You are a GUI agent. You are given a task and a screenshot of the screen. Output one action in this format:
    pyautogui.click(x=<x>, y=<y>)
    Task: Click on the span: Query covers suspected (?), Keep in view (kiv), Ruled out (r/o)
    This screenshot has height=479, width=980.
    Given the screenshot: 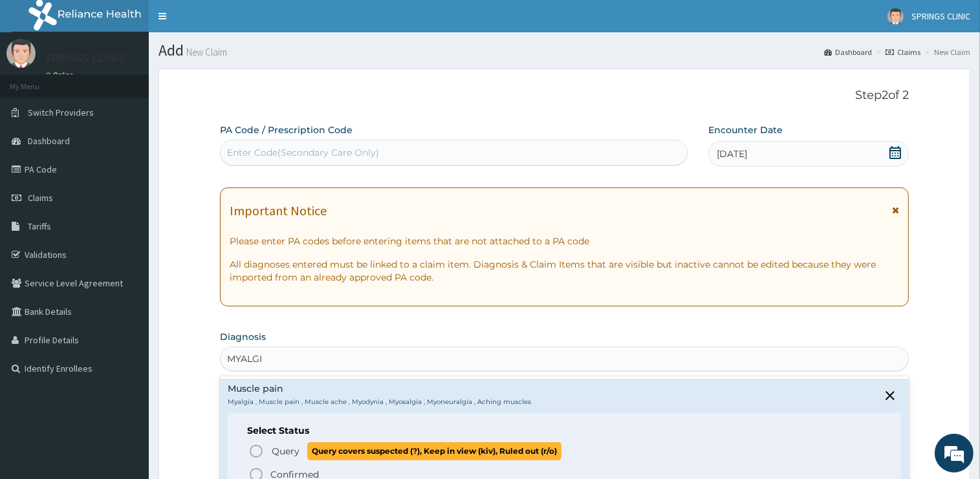 What is the action you would take?
    pyautogui.click(x=434, y=451)
    